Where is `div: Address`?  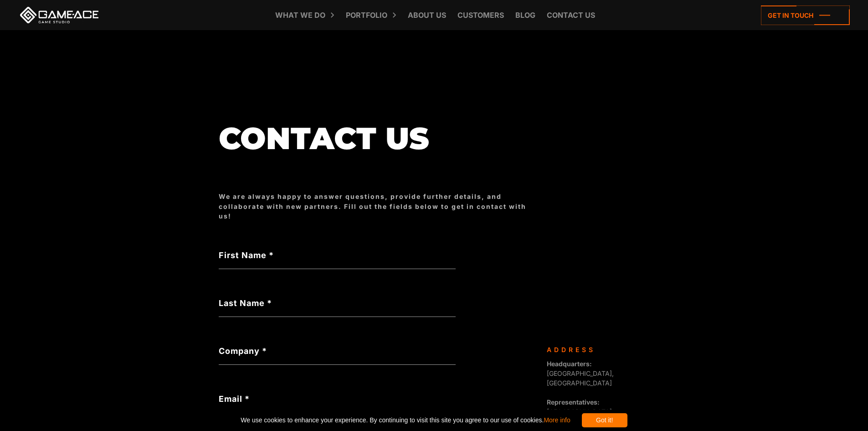
div: Address is located at coordinates (595, 349).